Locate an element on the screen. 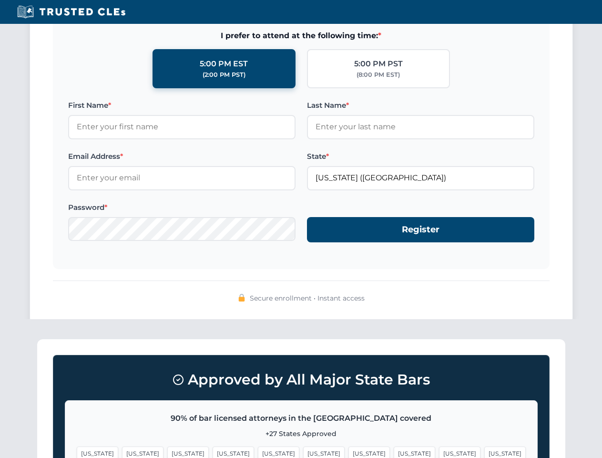 The width and height of the screenshot is (602, 458). div: (2:00 PM PST) is located at coordinates (224, 75).